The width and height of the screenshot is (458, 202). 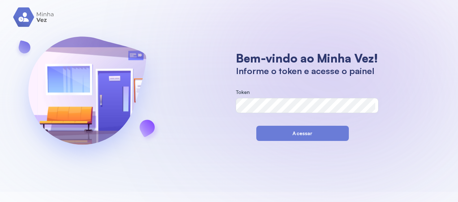 I want to click on h1: Informe o token e acesse o painel, so click(x=307, y=71).